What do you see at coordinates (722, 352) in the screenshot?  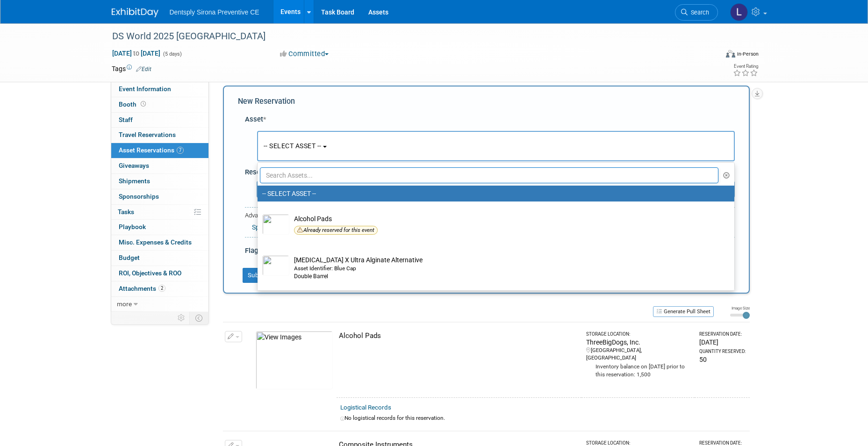 I see `div: Quantity Reserved:` at bounding box center [722, 352].